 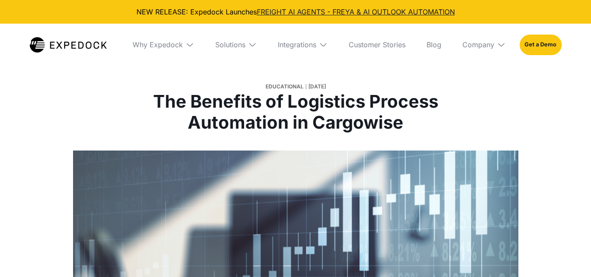 What do you see at coordinates (356, 12) in the screenshot?
I see `a: FREIGHT AI AGENTS - FREYA & AI OUTLOOK AUTOMATION` at bounding box center [356, 12].